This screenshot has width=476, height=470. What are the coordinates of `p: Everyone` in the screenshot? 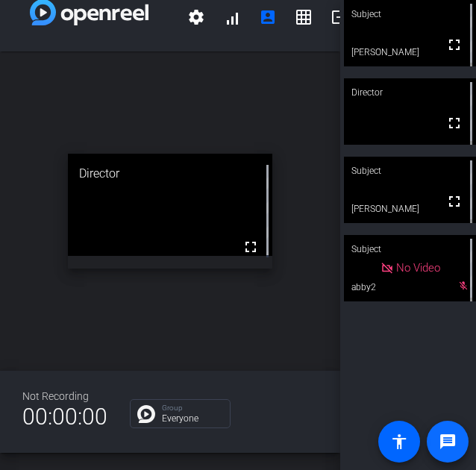 It's located at (192, 419).